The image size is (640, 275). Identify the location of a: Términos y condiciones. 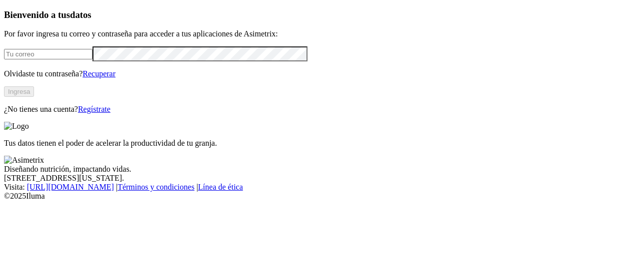
(156, 187).